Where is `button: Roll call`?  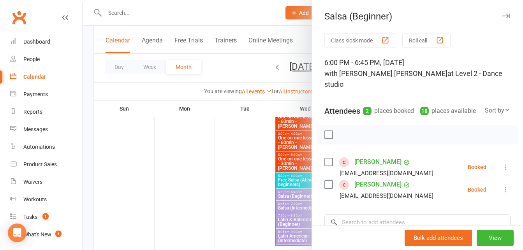 button: Roll call is located at coordinates (427, 40).